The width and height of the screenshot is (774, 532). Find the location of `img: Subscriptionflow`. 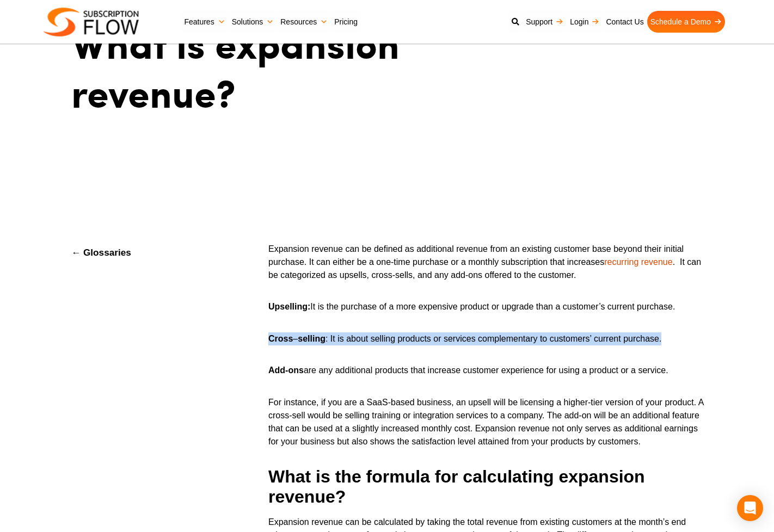

img: Subscriptionflow is located at coordinates (91, 22).